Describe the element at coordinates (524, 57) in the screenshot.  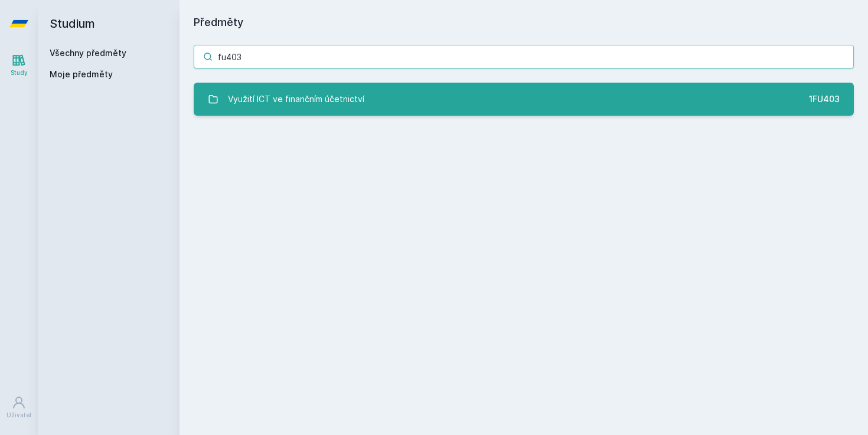
I see `input: Název nebo ident předmětu…` at that location.